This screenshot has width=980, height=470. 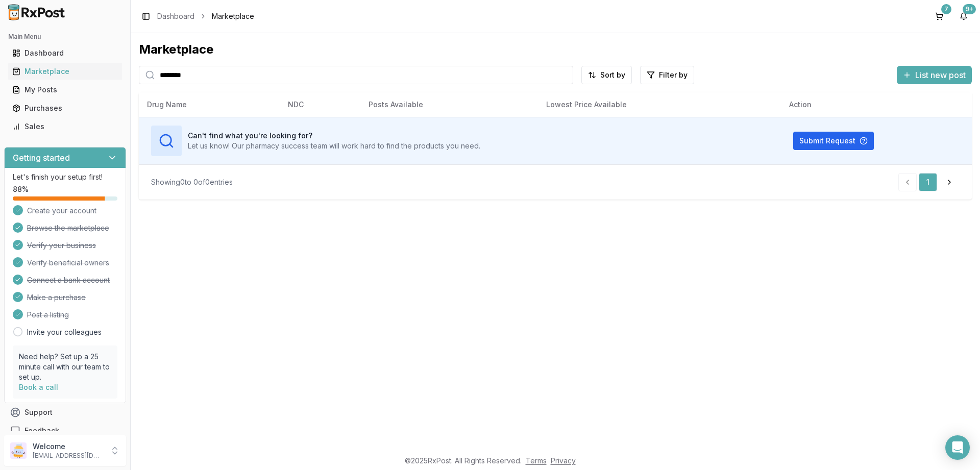 I want to click on a: My Posts, so click(x=65, y=90).